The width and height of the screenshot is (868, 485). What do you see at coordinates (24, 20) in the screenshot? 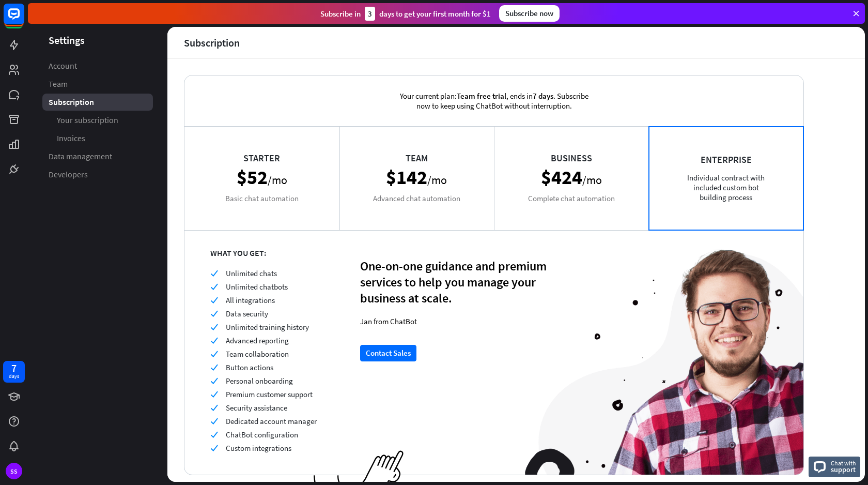
I see `button: Open LiveChat chat widget` at bounding box center [24, 20].